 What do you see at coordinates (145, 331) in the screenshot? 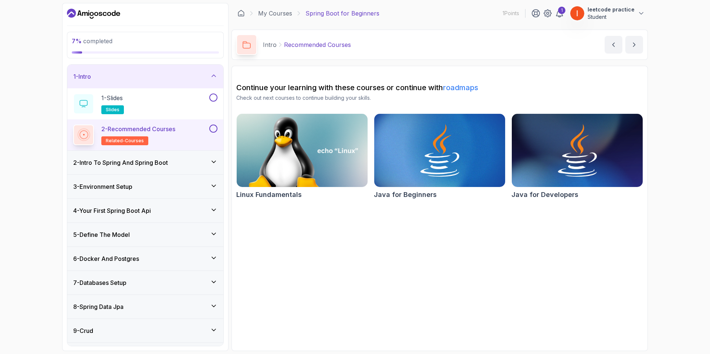
I see `button: 9-Crud` at bounding box center [145, 331].